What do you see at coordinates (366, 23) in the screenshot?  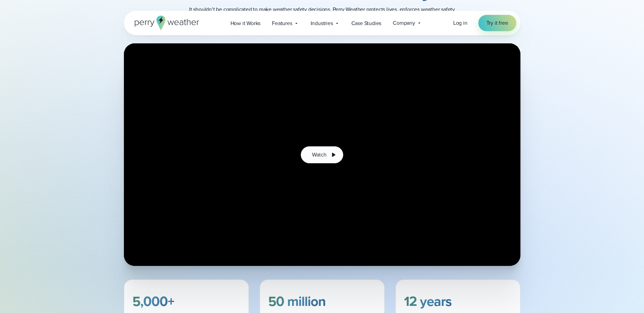 I see `span: Case Studies` at bounding box center [366, 23].